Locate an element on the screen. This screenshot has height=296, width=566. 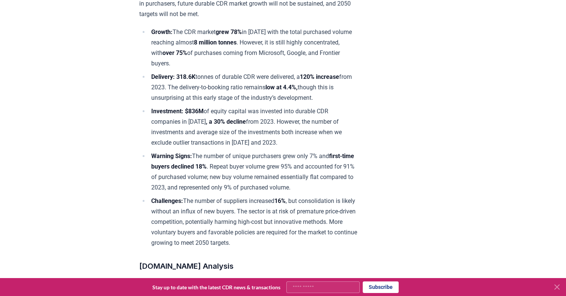
strong: 120% increase is located at coordinates (319, 77).